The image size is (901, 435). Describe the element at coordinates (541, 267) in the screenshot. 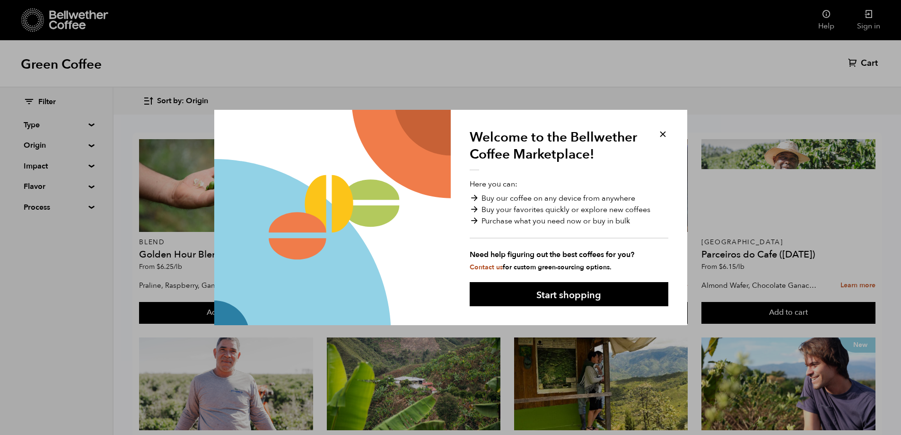

I see `small: for custom green-sourcing options.` at that location.